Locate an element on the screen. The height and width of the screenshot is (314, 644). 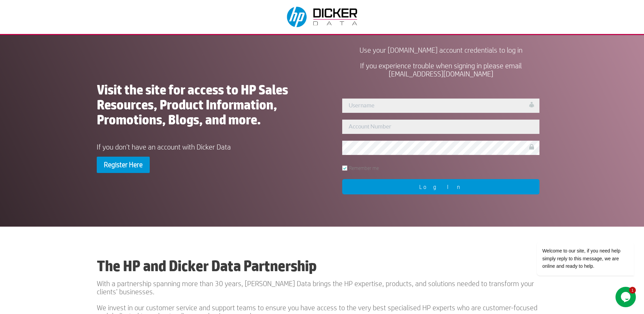
div: Welcome to our site, if you need help simply reply to this message, we are online and ready to help. is located at coordinates (62, 78).